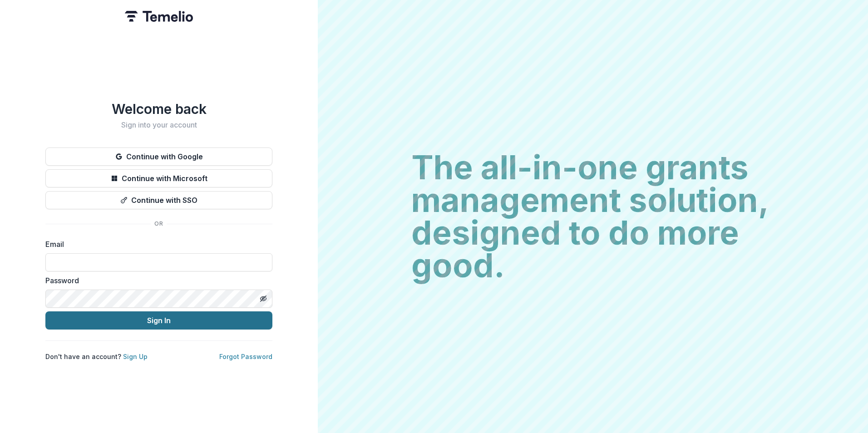 This screenshot has height=433, width=868. Describe the element at coordinates (159, 200) in the screenshot. I see `button: Continue with SSO` at that location.